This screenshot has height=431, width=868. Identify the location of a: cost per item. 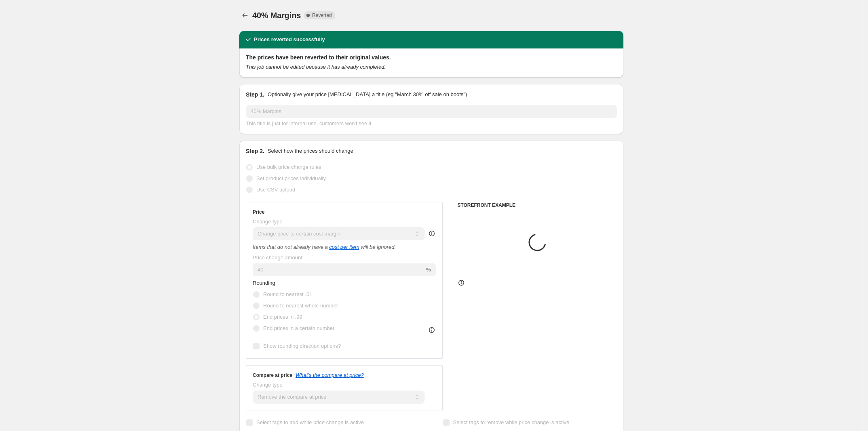
(344, 247).